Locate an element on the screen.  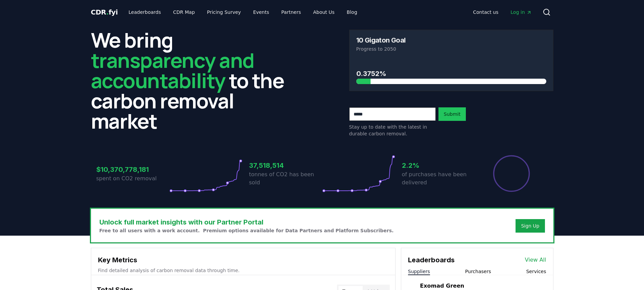
a: Sign Up is located at coordinates (530, 225).